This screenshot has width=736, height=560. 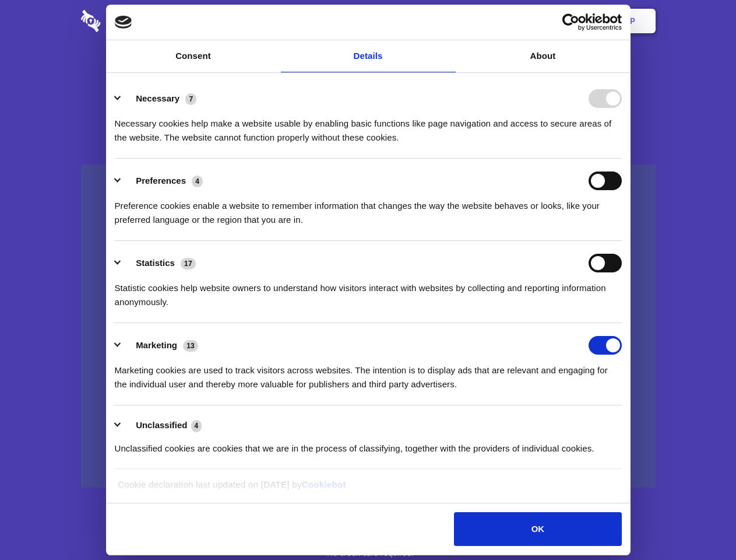 I want to click on a: Login, so click(x=554, y=21).